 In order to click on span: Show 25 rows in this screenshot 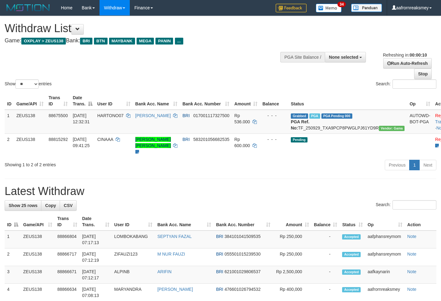, I will do `click(23, 205)`.